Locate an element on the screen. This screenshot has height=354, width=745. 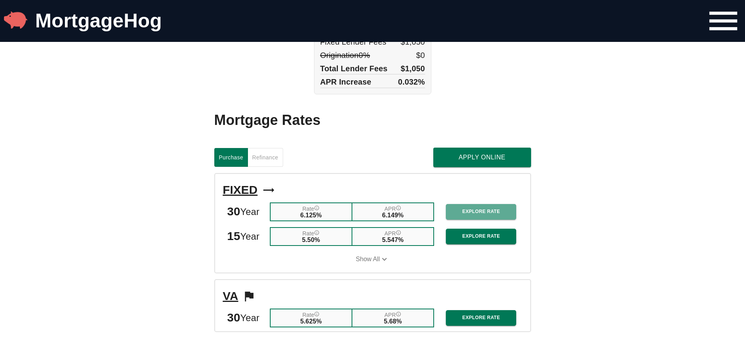
button: Show All is located at coordinates (373, 259).